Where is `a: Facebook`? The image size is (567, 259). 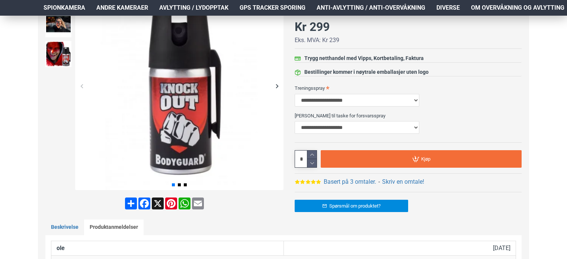
a: Facebook is located at coordinates (144, 203).